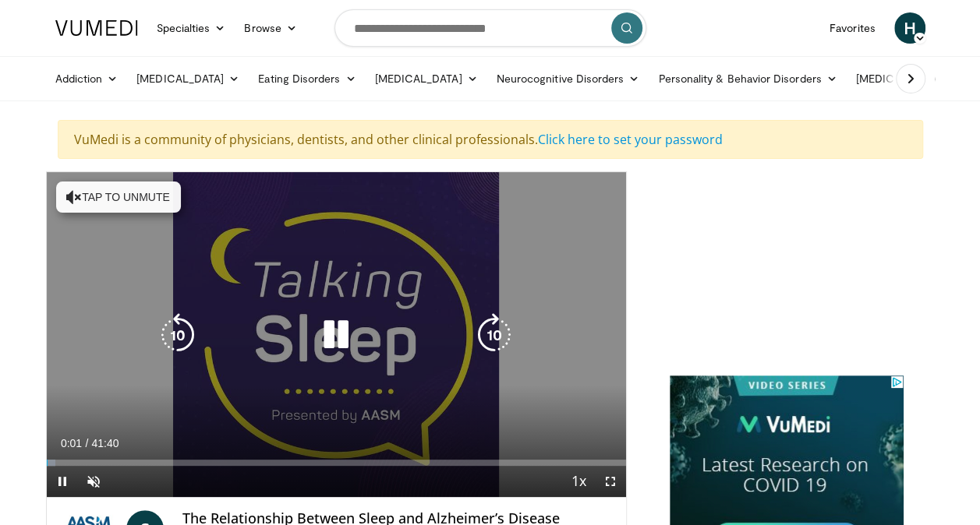 The width and height of the screenshot is (980, 525). What do you see at coordinates (191, 28) in the screenshot?
I see `a: Specialties` at bounding box center [191, 28].